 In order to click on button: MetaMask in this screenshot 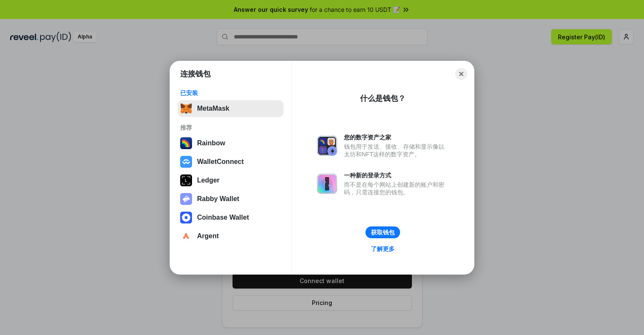, I will do `click(231, 108)`.